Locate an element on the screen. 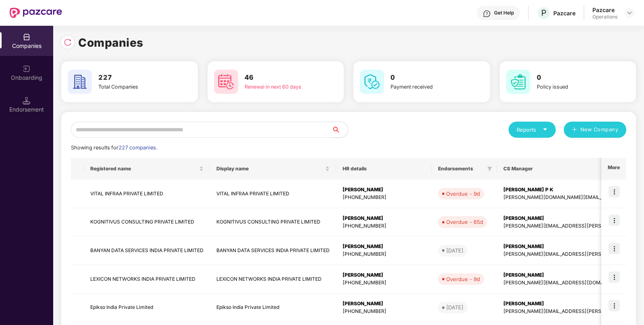 The image size is (644, 325). img: svg+xml;base64,PHN2ZyBpZD0iSGVscC0zMngzMiIgeG1sbnM9Imh0dHA6Ly93d3cudzMub3JnLzIwMDAvc3ZnIiB3aWR0aD... is located at coordinates (487, 14).